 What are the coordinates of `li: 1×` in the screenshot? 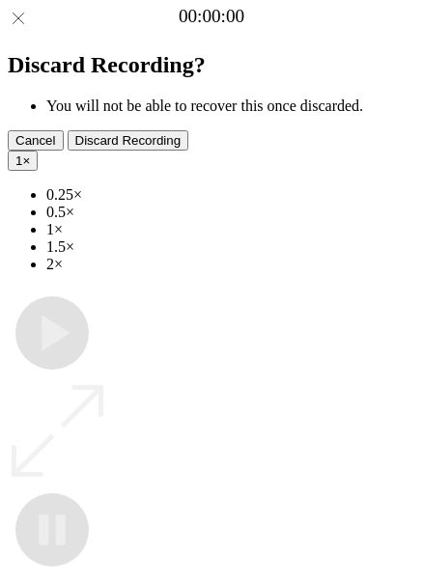 It's located at (231, 230).